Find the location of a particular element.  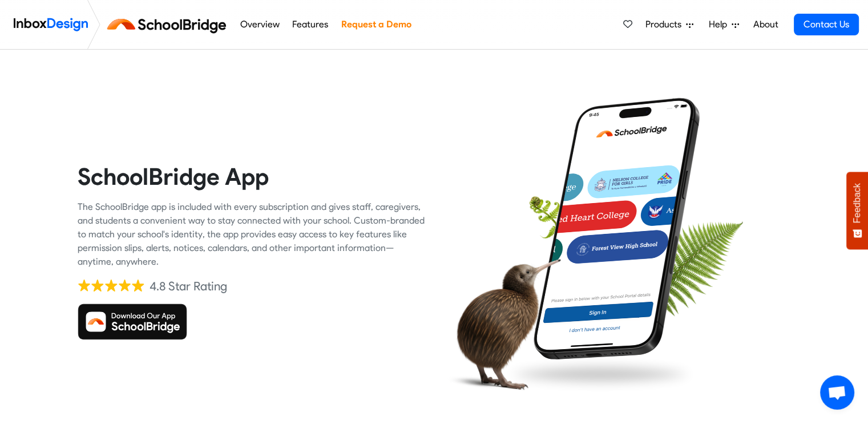

div: The SchoolBridge app is included with every subscription and gives staff, caregivers, and student... is located at coordinates (251, 235).